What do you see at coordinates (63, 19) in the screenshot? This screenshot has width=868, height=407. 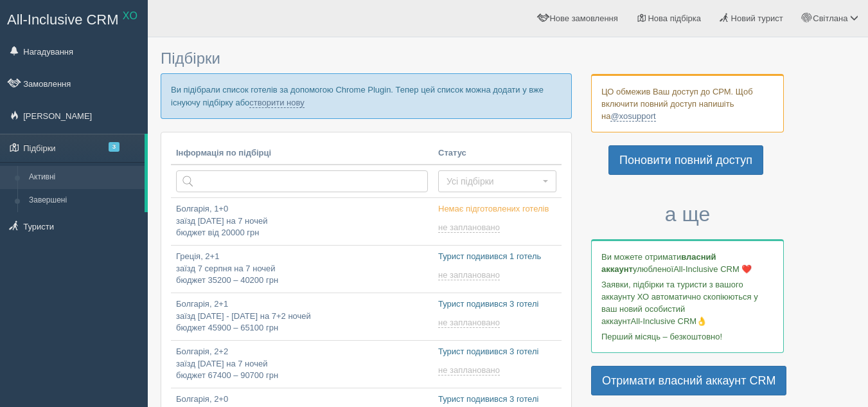 I see `span: All-Inclusive CRM` at bounding box center [63, 19].